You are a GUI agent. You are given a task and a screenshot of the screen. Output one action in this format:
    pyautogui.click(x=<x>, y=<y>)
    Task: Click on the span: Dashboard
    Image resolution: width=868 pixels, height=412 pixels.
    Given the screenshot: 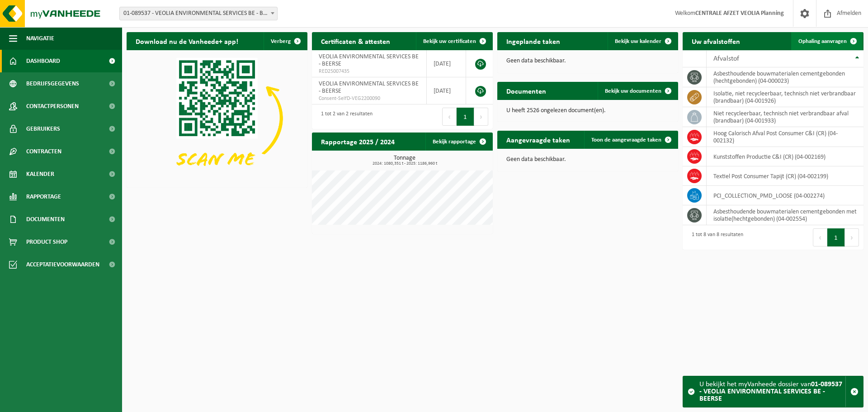 What is the action you would take?
    pyautogui.click(x=43, y=61)
    